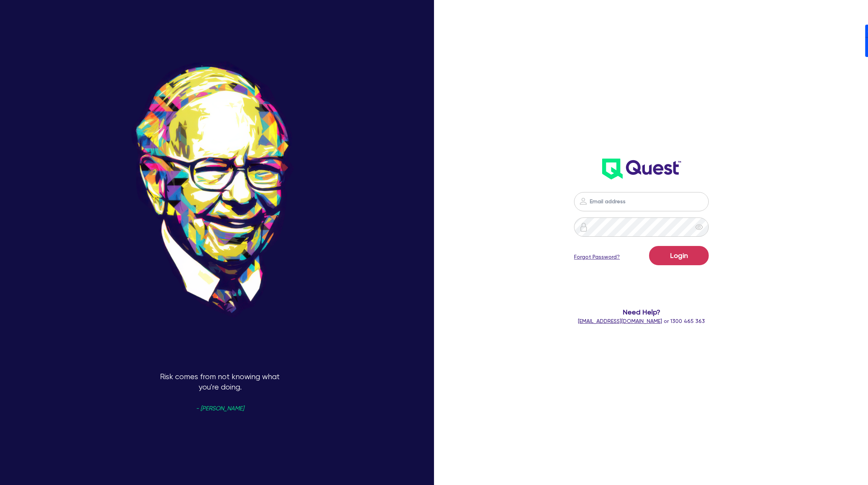 Image resolution: width=868 pixels, height=485 pixels. What do you see at coordinates (678, 255) in the screenshot?
I see `button: Login` at bounding box center [678, 255].